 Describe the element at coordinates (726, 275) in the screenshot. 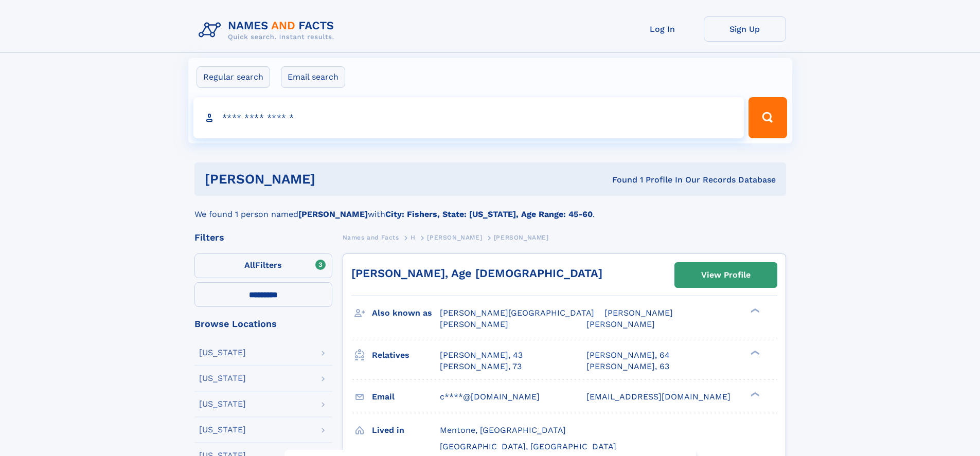

I see `div: View Profile` at that location.